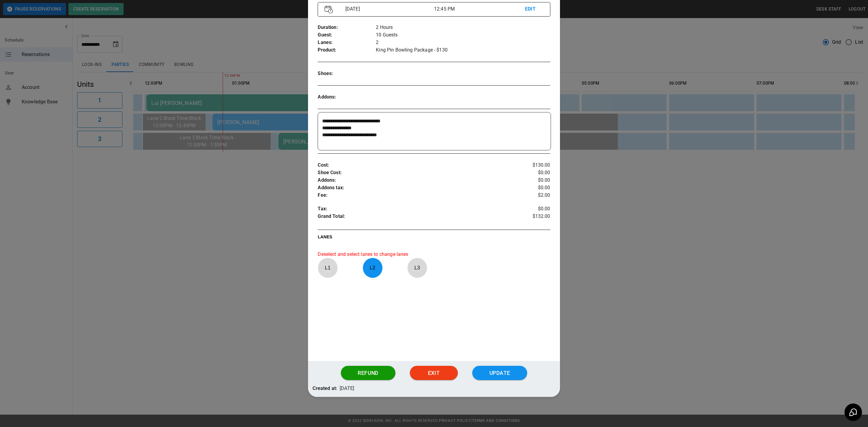  I want to click on p: L 1, so click(328, 268).